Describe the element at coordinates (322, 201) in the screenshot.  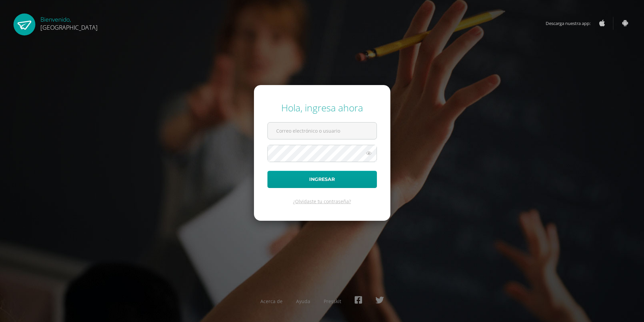
I see `a: ¿Olvidaste tu contraseña?` at that location.